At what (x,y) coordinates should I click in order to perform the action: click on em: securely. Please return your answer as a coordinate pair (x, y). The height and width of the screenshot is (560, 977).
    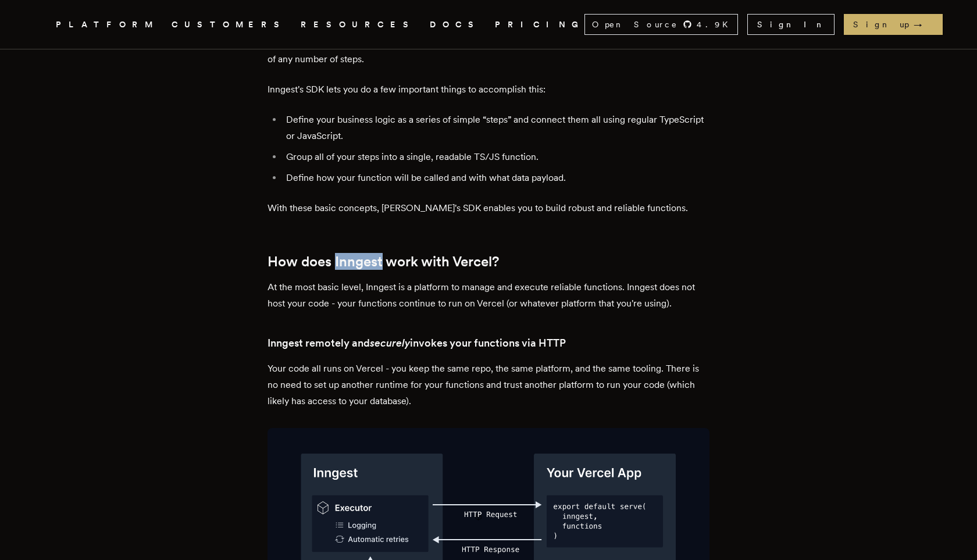
    Looking at the image, I should click on (389, 342).